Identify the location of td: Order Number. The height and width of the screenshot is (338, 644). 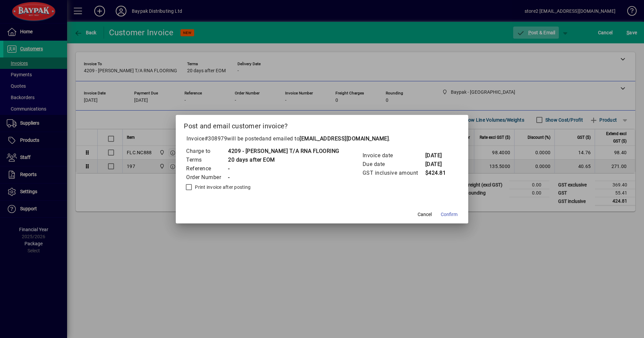
(207, 177).